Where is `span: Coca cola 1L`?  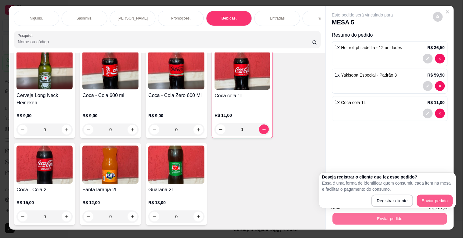
span: Coca cola 1L is located at coordinates (354, 103).